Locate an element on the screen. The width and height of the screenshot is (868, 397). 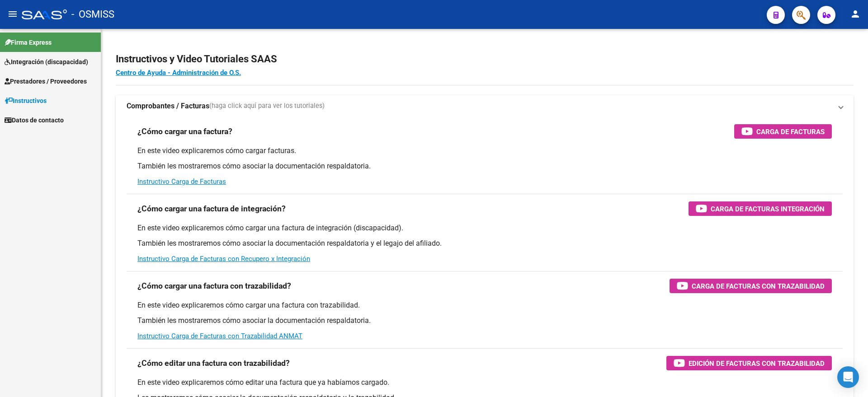
span: Carga de Facturas Integración is located at coordinates (767, 209).